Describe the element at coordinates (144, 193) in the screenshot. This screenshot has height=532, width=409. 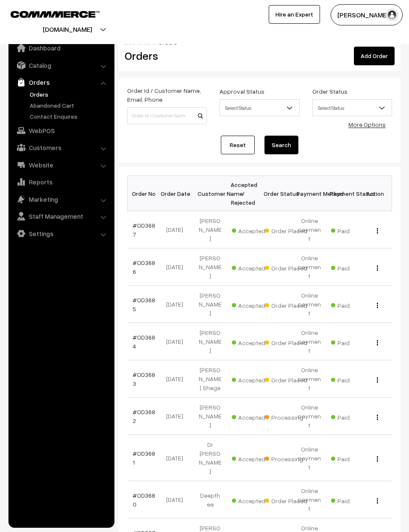
I see `th: Order No` at that location.